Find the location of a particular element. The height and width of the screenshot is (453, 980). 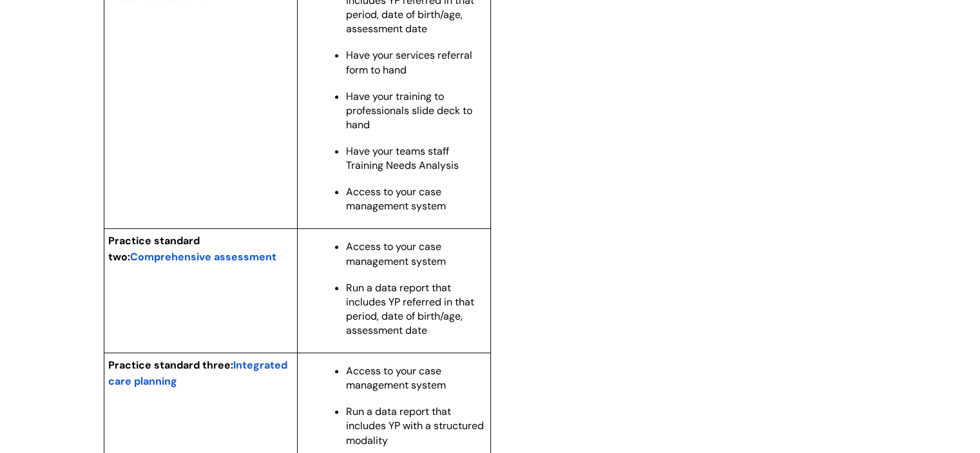

span: Have your teams staff Training Needs Analysis is located at coordinates (402, 158).